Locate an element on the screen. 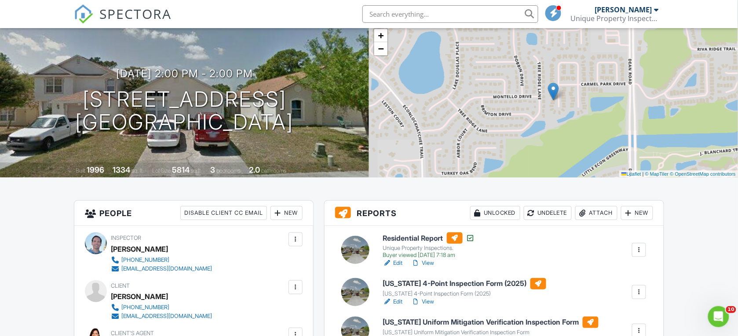 The width and height of the screenshot is (738, 336). a: © OpenStreetMap contributors is located at coordinates (703, 174).